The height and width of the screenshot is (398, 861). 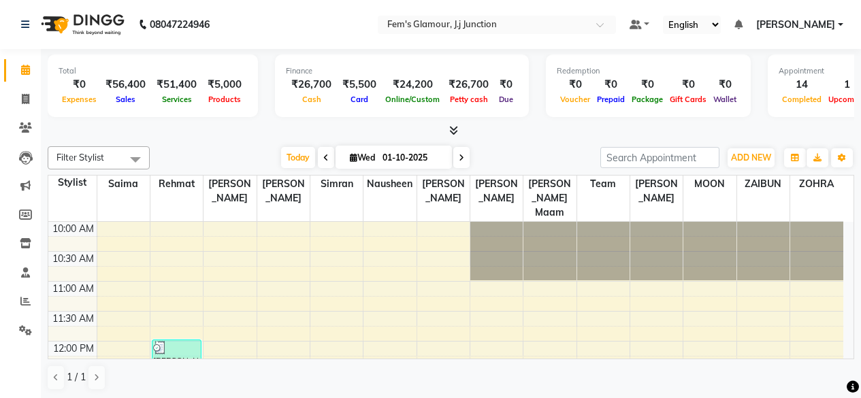 I want to click on span: Online/Custom, so click(x=412, y=99).